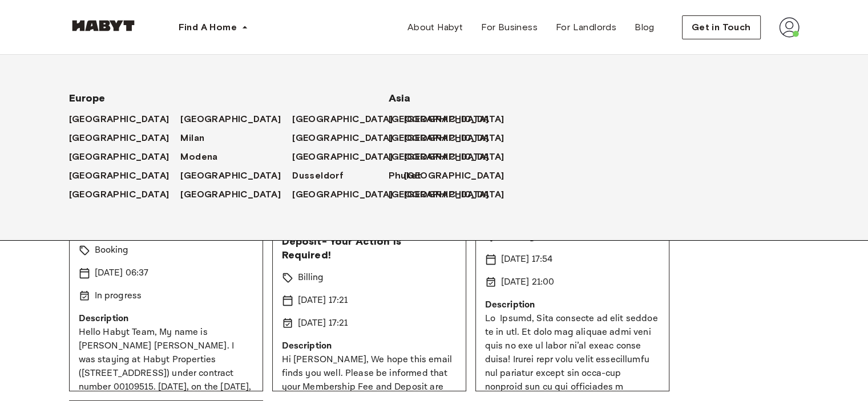  I want to click on span: Milan, so click(192, 138).